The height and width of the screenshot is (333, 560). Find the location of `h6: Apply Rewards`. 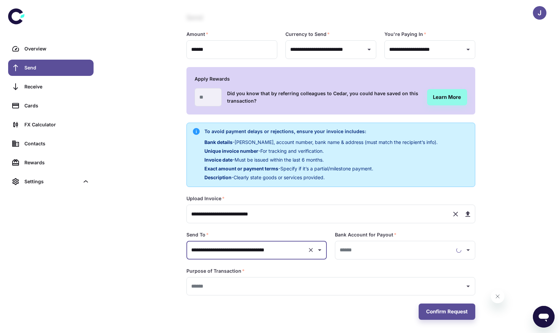

h6: Apply Rewards is located at coordinates (331, 79).